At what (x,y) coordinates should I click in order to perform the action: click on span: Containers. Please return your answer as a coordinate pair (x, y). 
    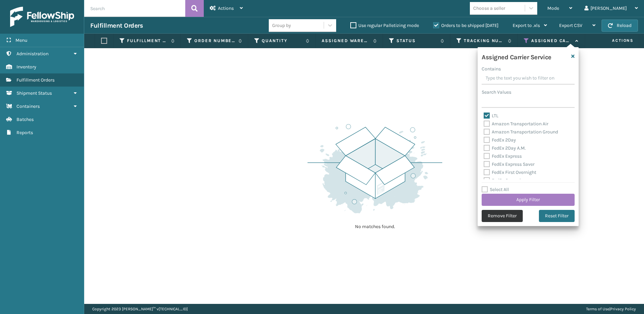
    Looking at the image, I should click on (28, 106).